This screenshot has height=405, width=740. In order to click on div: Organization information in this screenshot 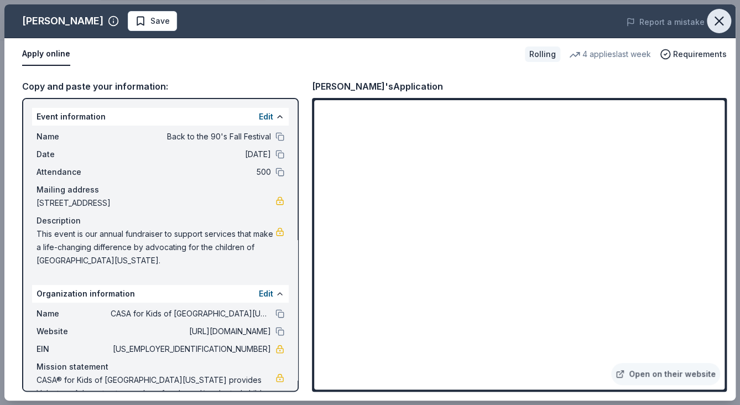, I will do `click(160, 294)`.